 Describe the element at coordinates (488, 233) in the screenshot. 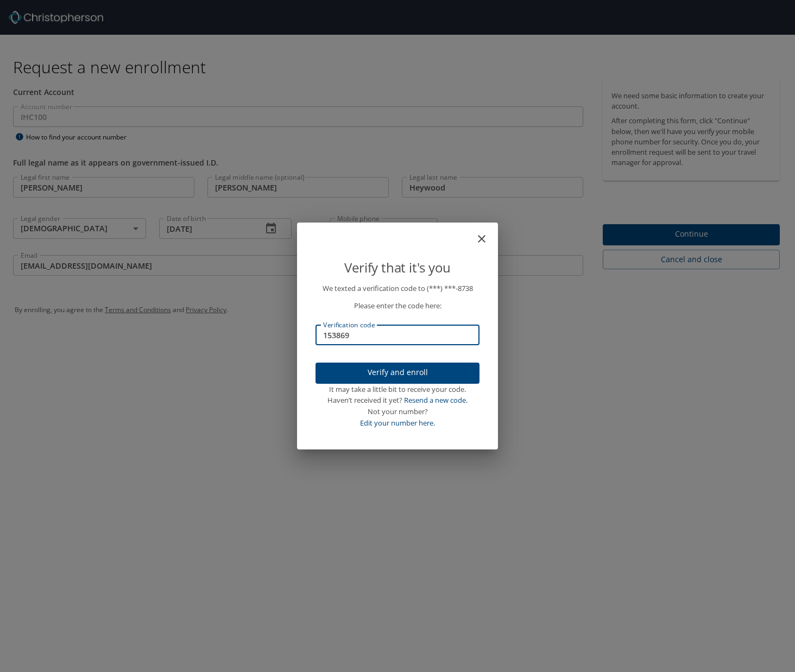

I see `button: close` at that location.